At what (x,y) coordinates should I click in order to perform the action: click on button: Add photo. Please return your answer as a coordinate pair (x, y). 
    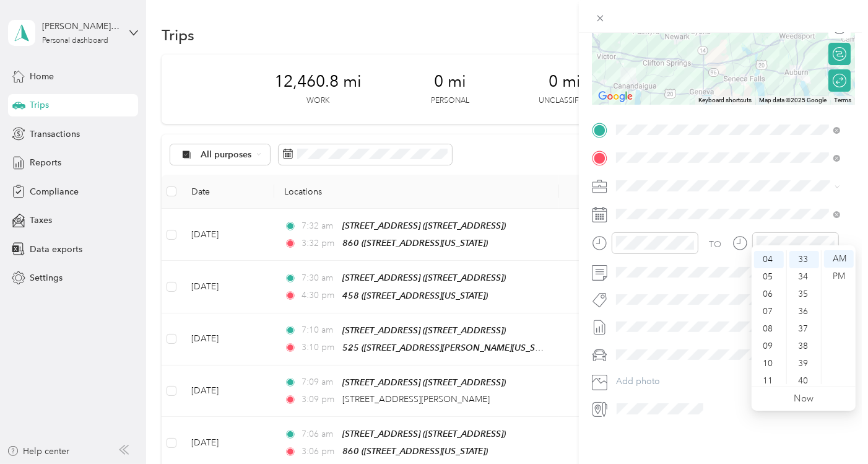
    Looking at the image, I should click on (733, 382).